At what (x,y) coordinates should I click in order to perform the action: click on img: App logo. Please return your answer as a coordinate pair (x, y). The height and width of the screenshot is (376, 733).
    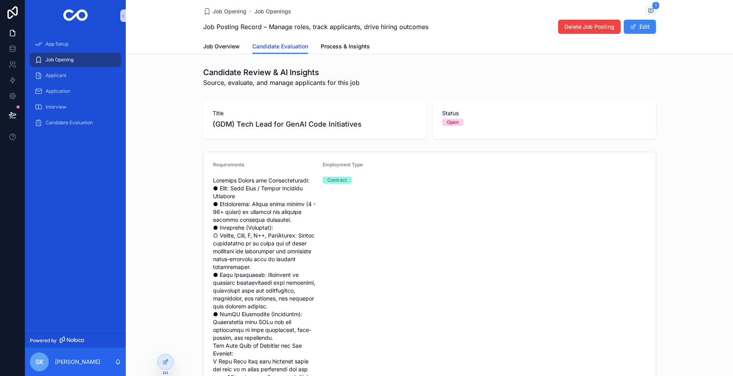
    Looking at the image, I should click on (75, 16).